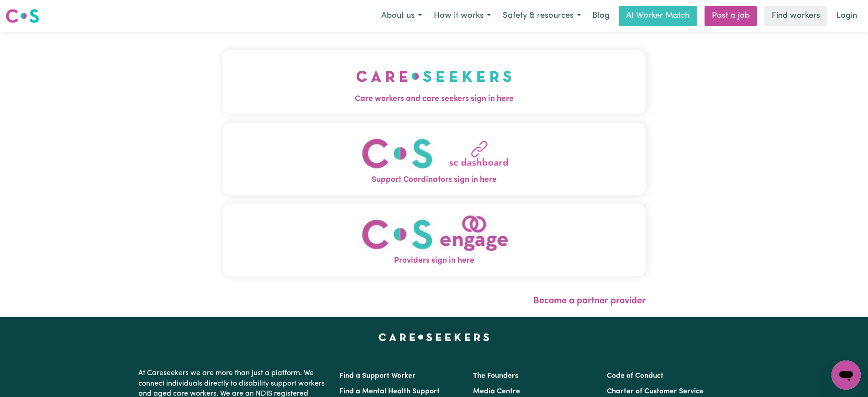 This screenshot has width=868, height=397. I want to click on a: Blog, so click(601, 16).